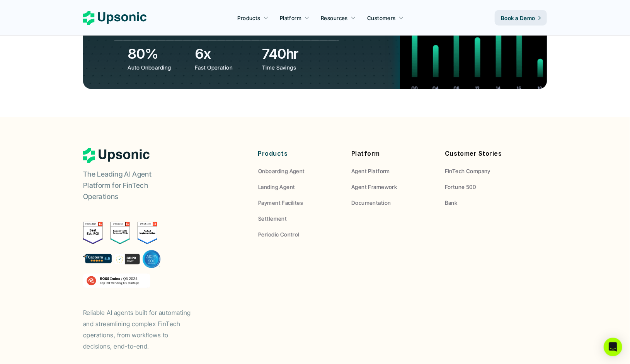  Describe the element at coordinates (374, 186) in the screenshot. I see `p: Agent Framework` at that location.